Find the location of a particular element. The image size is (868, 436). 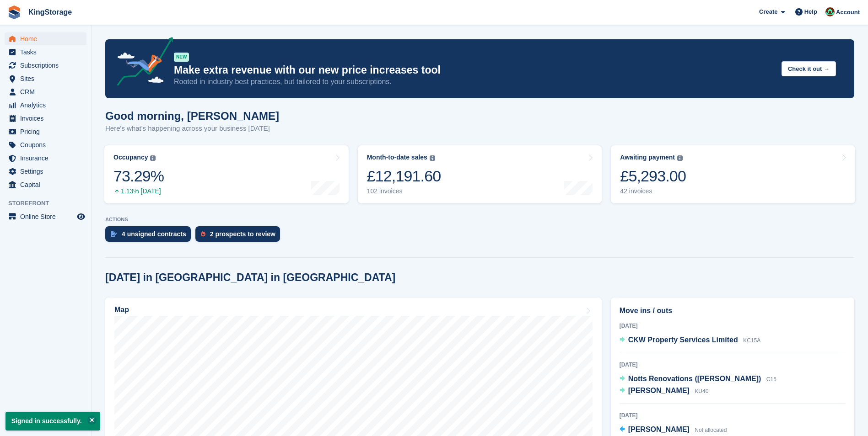

span: Not allocated is located at coordinates (711, 430).